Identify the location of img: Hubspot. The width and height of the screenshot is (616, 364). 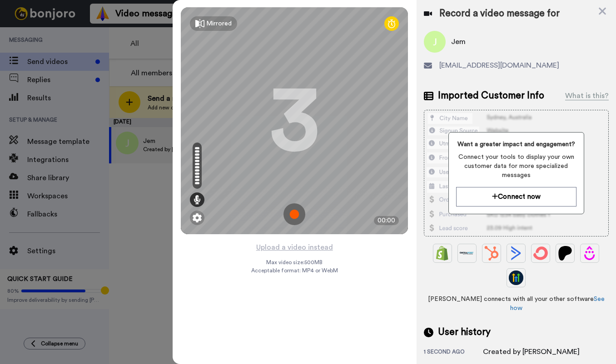
(492, 253).